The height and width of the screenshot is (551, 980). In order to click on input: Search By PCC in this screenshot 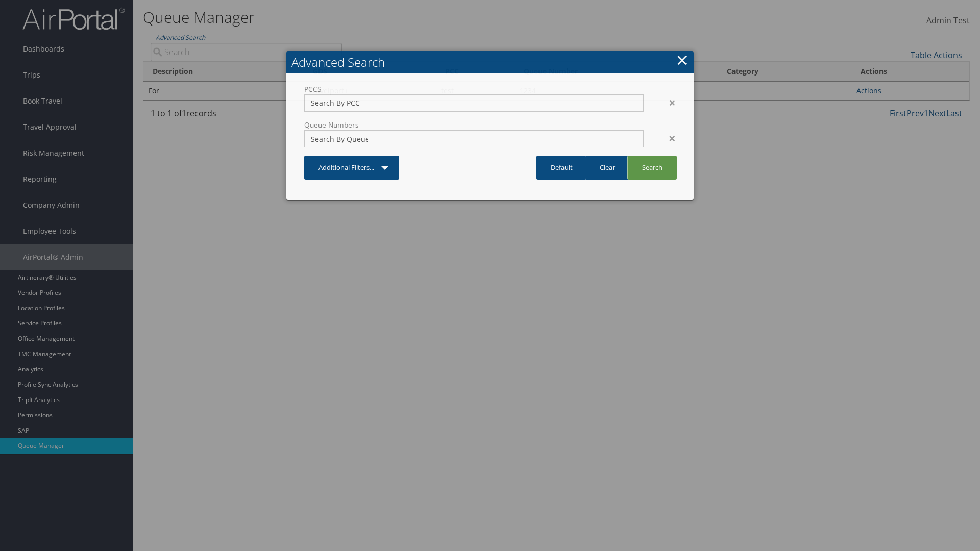, I will do `click(340, 103)`.